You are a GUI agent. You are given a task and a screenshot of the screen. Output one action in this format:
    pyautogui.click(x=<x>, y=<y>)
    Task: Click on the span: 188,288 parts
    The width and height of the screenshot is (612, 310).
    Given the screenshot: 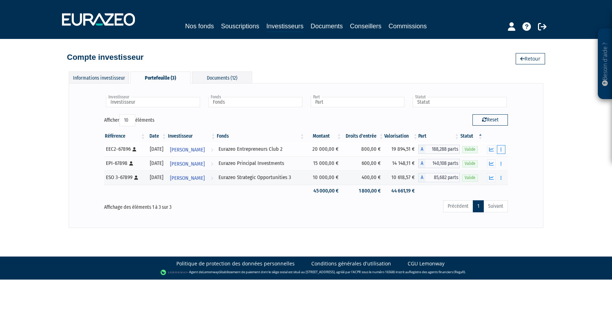 What is the action you would take?
    pyautogui.click(x=442, y=149)
    